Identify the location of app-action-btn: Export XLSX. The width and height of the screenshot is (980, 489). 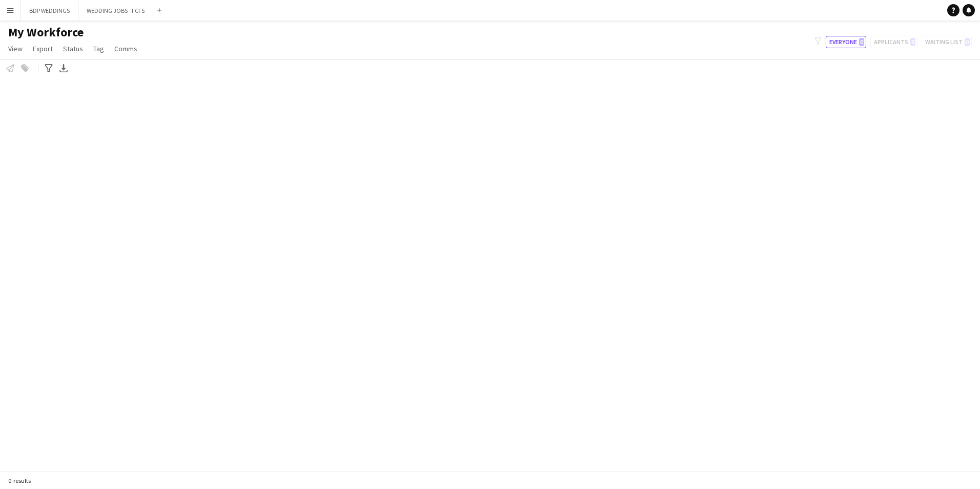
(63, 68).